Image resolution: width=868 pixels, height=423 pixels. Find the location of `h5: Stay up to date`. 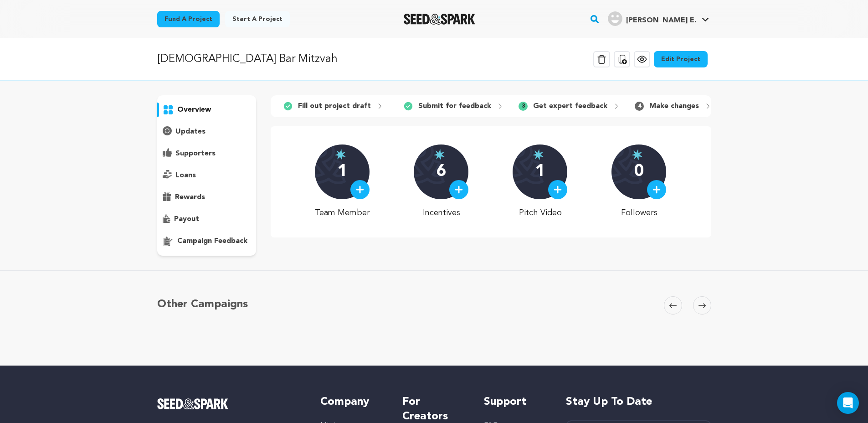

h5: Stay up to date is located at coordinates (639, 402).